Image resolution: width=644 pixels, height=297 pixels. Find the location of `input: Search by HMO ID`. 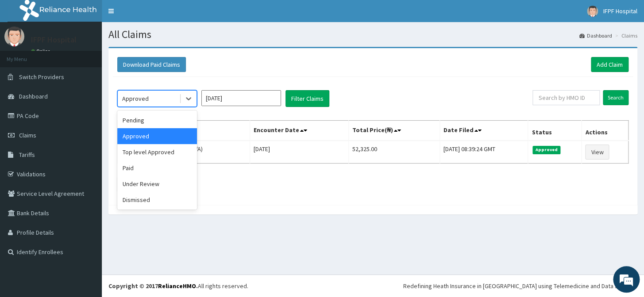

input: Search by HMO ID is located at coordinates (566, 98).